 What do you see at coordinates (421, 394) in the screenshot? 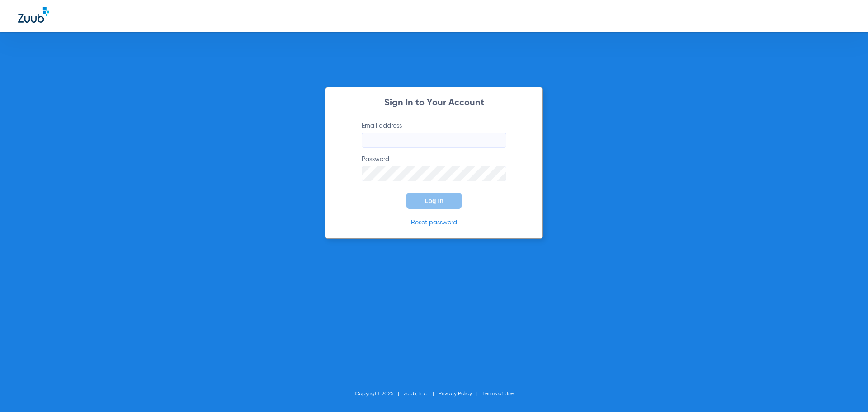
I see `li: Zuub, Inc.` at bounding box center [421, 394].